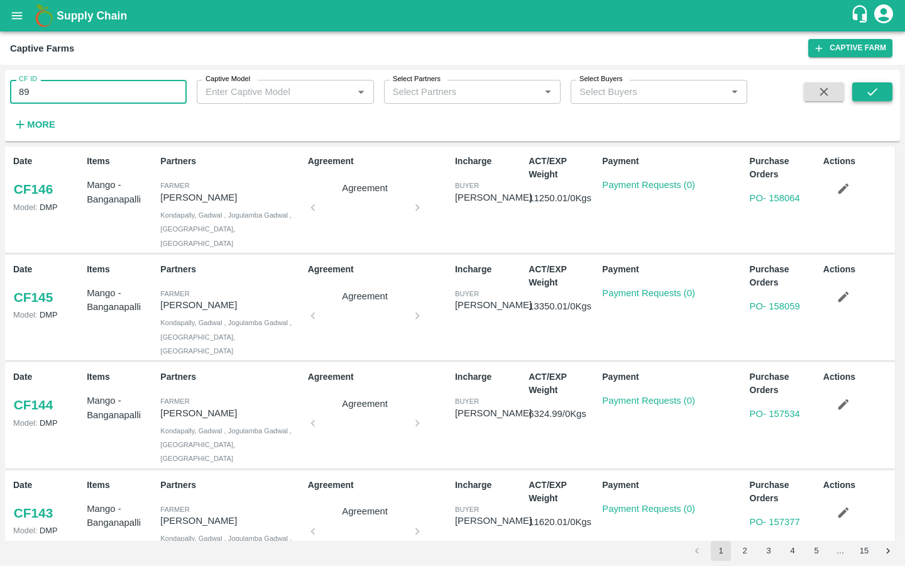 Image resolution: width=905 pixels, height=566 pixels. What do you see at coordinates (817, 551) in the screenshot?
I see `button: Go to page 5` at bounding box center [817, 551].